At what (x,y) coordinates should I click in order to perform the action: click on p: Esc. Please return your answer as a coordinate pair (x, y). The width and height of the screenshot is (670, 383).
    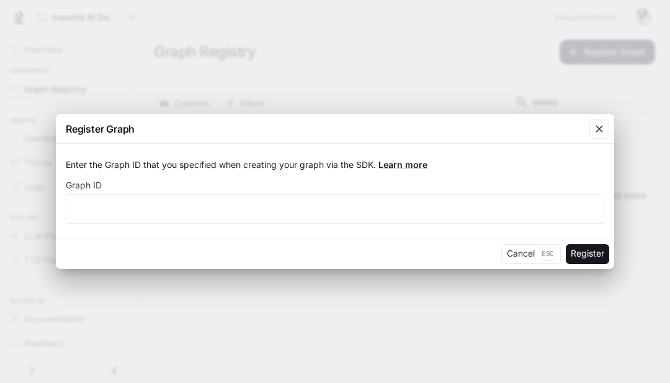
    Looking at the image, I should click on (547, 254).